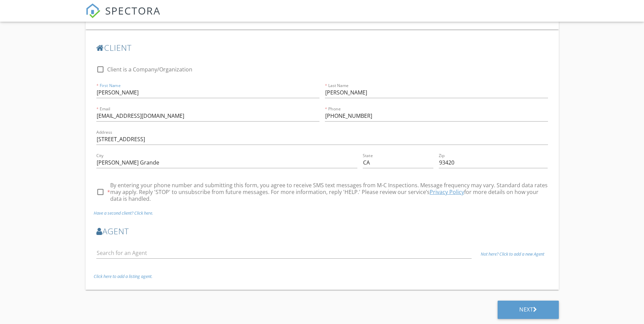  Describe the element at coordinates (329, 192) in the screenshot. I see `span: By entering your phone number and submitting this form, you agree to receive SMS text messages fr...` at that location.